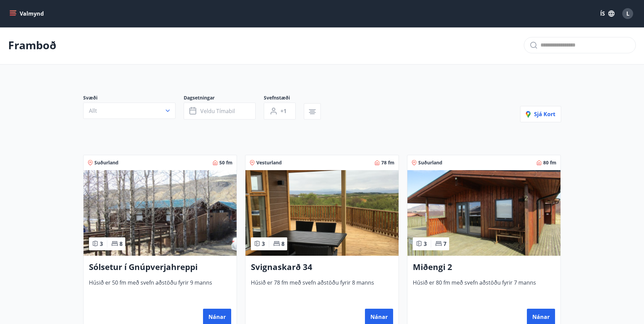 The height and width of the screenshot is (324, 644). What do you see at coordinates (280, 111) in the screenshot?
I see `button: +1` at bounding box center [280, 111].